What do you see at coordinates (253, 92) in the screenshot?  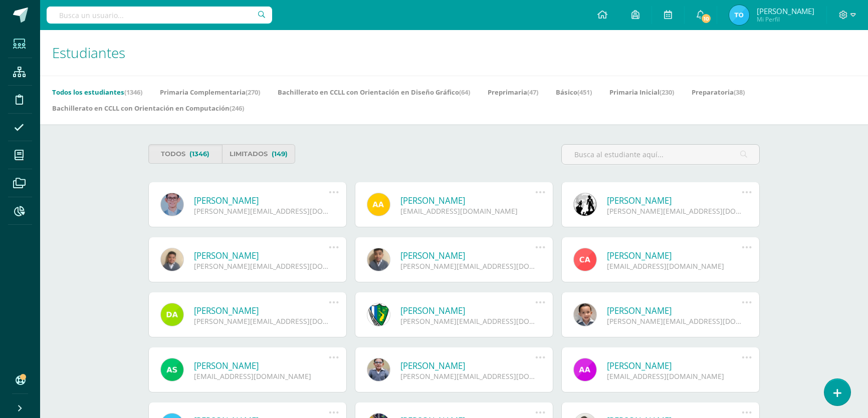 I see `span: (270)` at bounding box center [253, 92].